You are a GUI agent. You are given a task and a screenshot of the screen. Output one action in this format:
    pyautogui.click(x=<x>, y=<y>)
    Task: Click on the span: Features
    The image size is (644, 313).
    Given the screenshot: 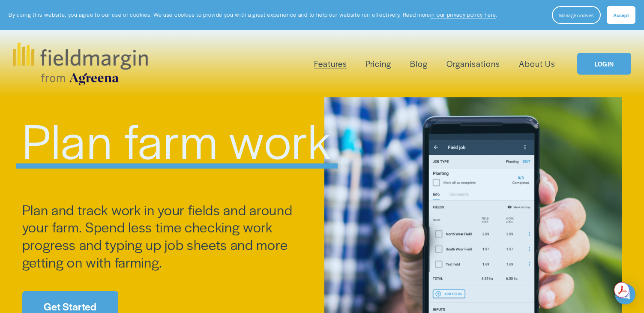 What is the action you would take?
    pyautogui.click(x=330, y=63)
    